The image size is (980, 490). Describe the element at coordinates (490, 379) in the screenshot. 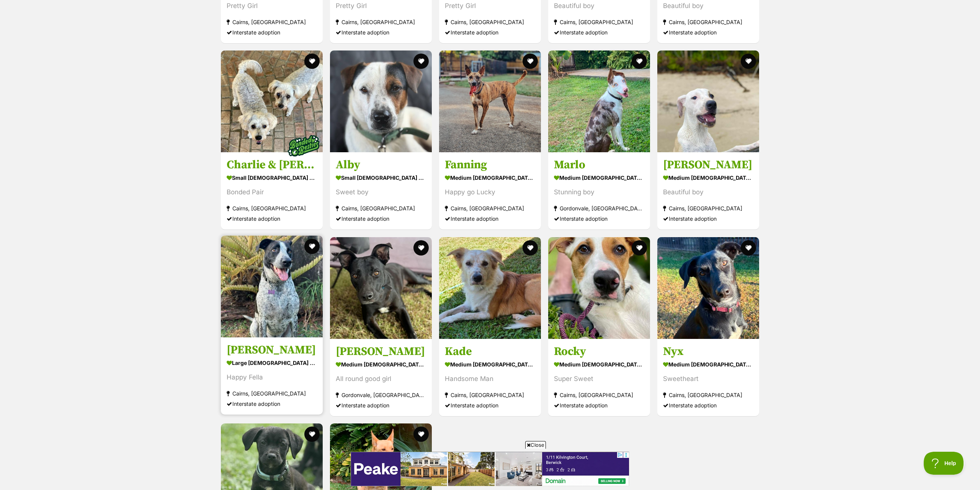

I see `div: Handsome Man` at that location.